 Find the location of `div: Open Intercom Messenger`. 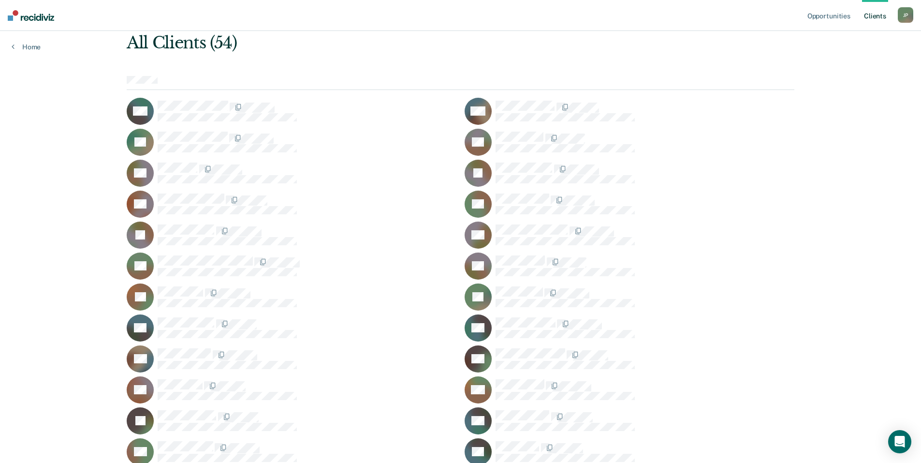

div: Open Intercom Messenger is located at coordinates (900, 442).